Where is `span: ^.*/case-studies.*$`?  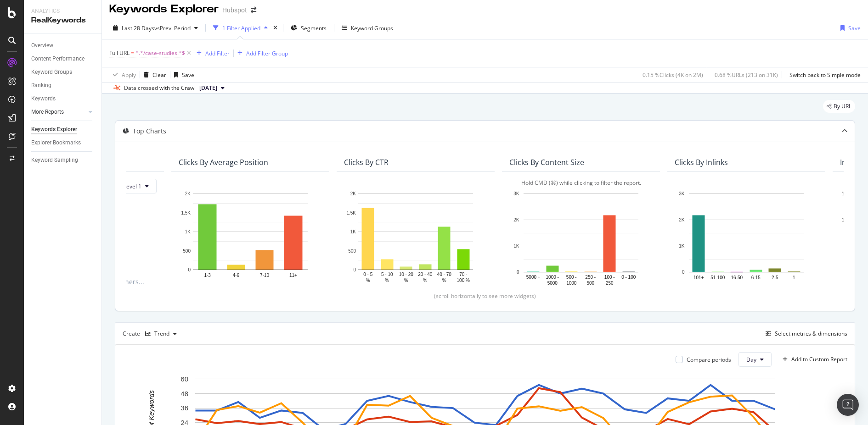
span: ^.*/case-studies.*$ is located at coordinates (160, 53).